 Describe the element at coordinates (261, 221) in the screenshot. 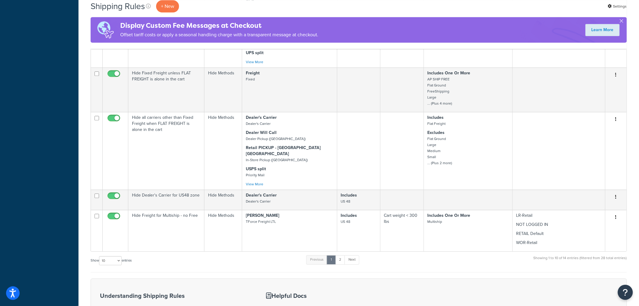

I see `small: TForce Freight LTL` at that location.